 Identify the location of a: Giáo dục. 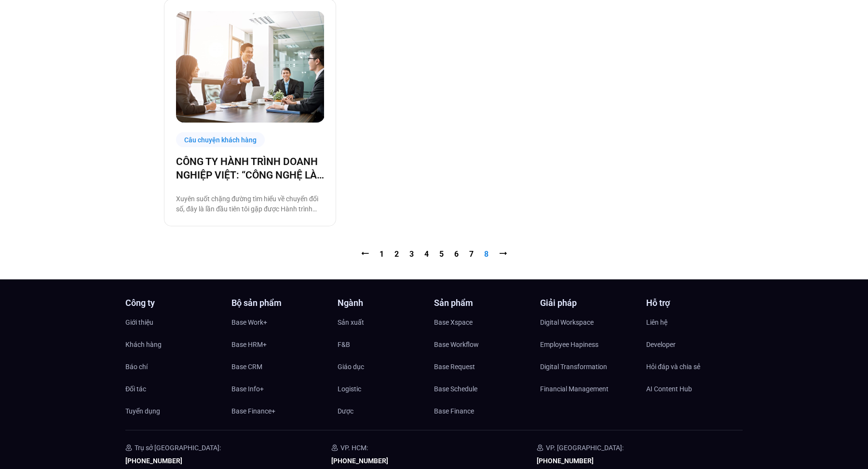
(386, 367).